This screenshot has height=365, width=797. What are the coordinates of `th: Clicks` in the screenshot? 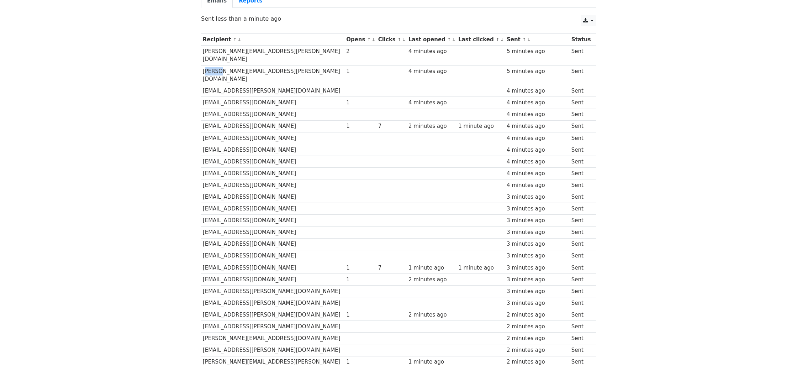 It's located at (391, 39).